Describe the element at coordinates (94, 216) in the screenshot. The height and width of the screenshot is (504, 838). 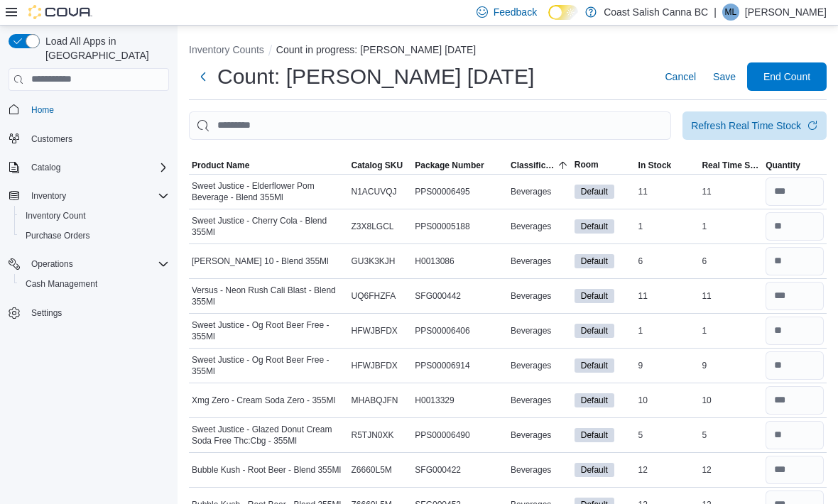
I see `button: Inventory Count` at that location.